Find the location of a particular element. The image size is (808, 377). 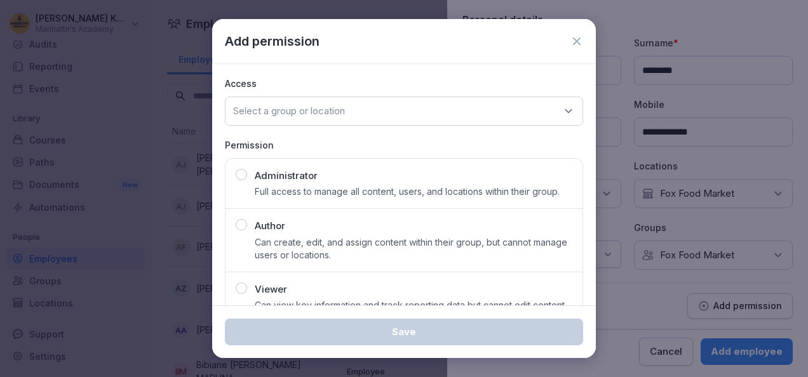

p: Author is located at coordinates (270, 226).